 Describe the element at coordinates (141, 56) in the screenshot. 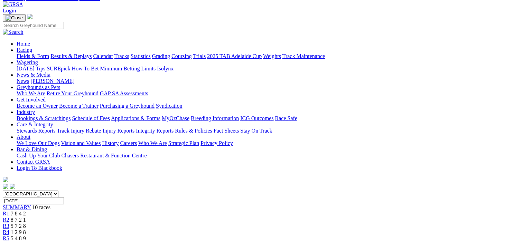

I see `a: Statistics` at that location.